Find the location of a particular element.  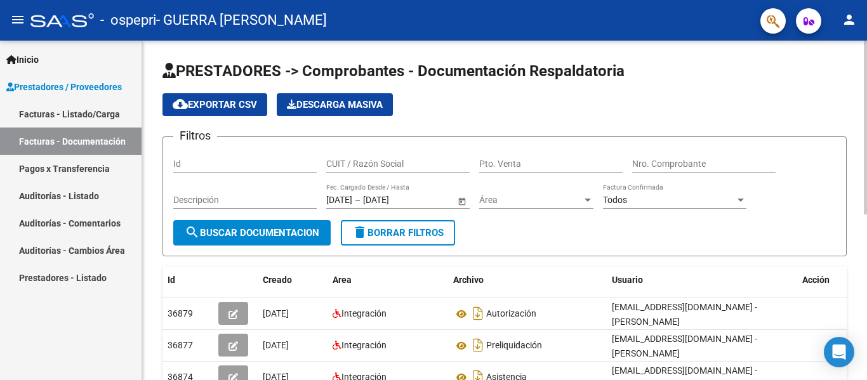

span: Preliquidación is located at coordinates (514, 346).